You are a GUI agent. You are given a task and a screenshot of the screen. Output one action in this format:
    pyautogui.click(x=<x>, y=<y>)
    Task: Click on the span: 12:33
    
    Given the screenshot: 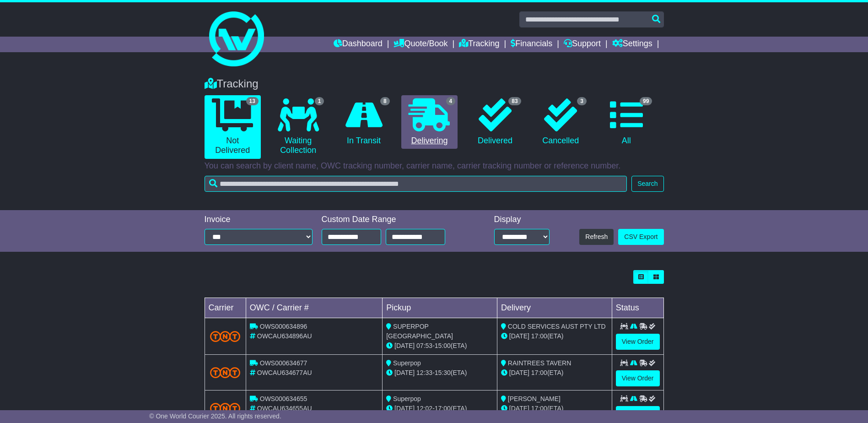 What is the action you would take?
    pyautogui.click(x=424, y=373)
    